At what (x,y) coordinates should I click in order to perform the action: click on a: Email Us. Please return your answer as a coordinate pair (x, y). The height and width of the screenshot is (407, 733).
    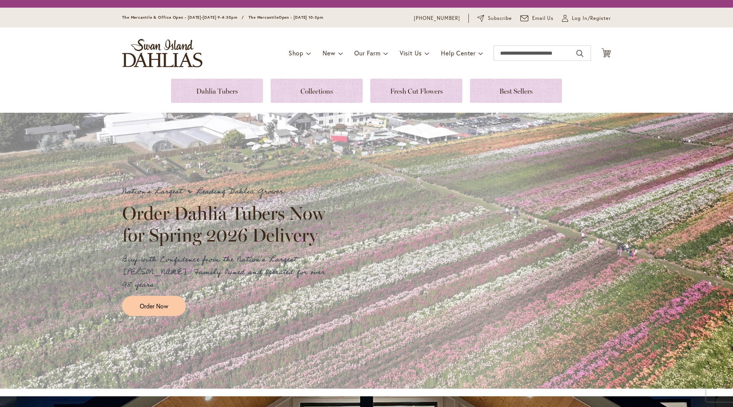
    Looking at the image, I should click on (537, 18).